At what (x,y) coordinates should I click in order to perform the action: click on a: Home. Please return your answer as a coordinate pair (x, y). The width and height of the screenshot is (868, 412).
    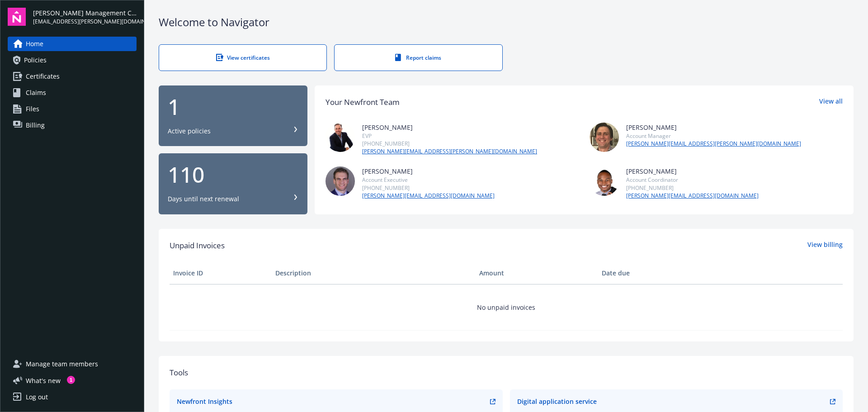
    Looking at the image, I should click on (72, 44).